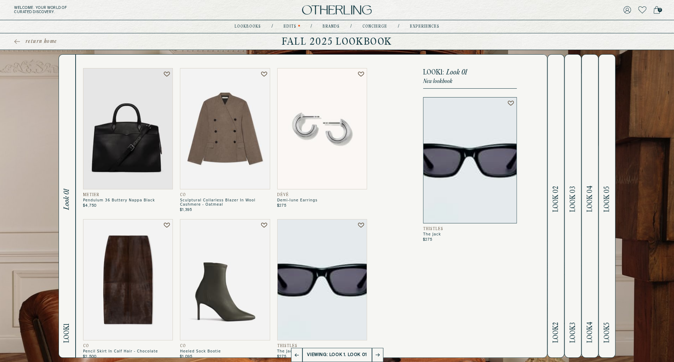 The height and width of the screenshot is (362, 674). Describe the element at coordinates (225, 280) in the screenshot. I see `img: Heeled Sock Bootie` at that location.